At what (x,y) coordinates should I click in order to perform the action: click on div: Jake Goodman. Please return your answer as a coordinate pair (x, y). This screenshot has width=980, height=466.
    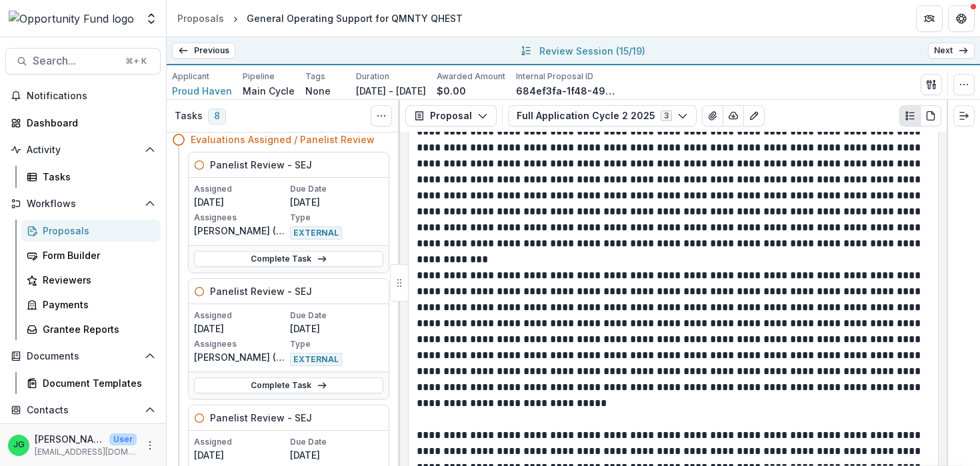
    Looking at the image, I should click on (18, 445).